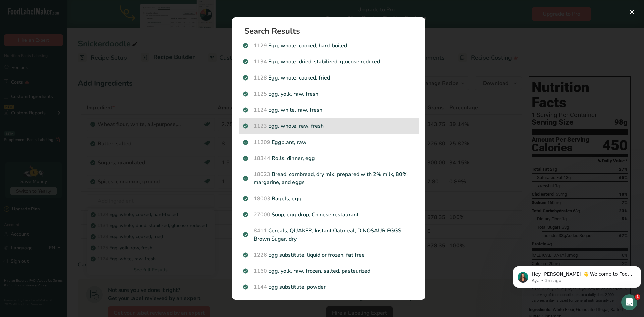 Image resolution: width=644 pixels, height=317 pixels. What do you see at coordinates (260, 271) in the screenshot?
I see `span: 1160` at bounding box center [260, 271].